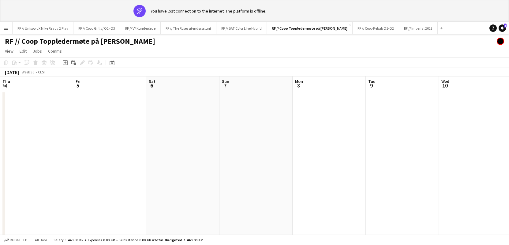 This screenshot has width=509, height=245. Describe the element at coordinates (225, 85) in the screenshot. I see `span: 7` at that location.